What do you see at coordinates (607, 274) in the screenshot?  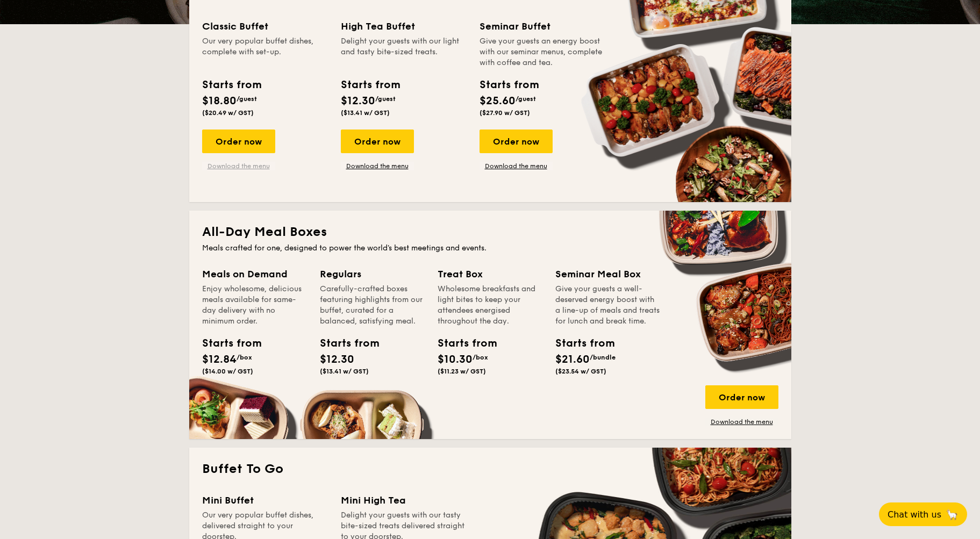 I see `div: Seminar Meal Box` at bounding box center [607, 274].